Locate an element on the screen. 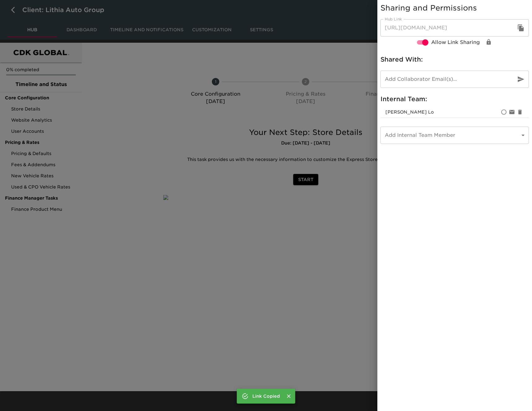 The height and width of the screenshot is (411, 532). h6: Shared With: is located at coordinates (455, 60).